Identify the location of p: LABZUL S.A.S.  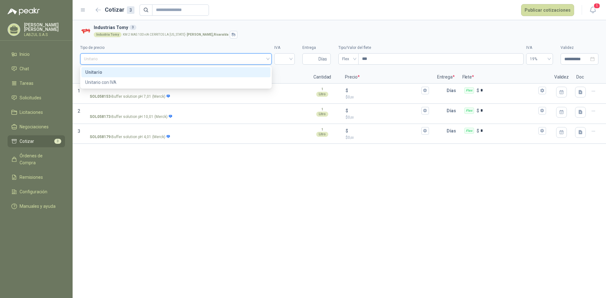
(44, 35).